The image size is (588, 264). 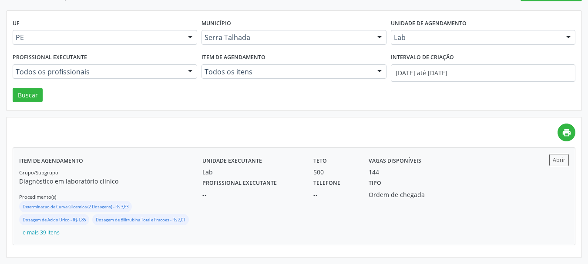 What do you see at coordinates (483, 73) in the screenshot?
I see `input: Selecione um intervalo` at bounding box center [483, 73].